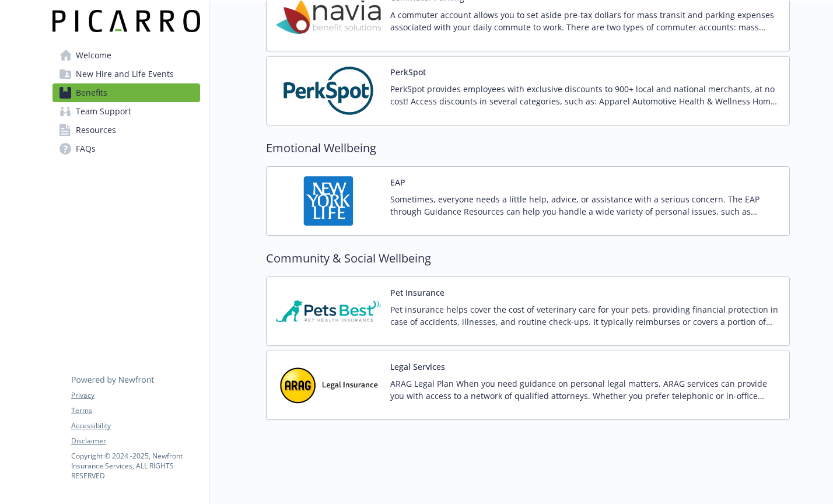 The width and height of the screenshot is (833, 504). Describe the element at coordinates (328, 311) in the screenshot. I see `img: Pets Best Insurance Services carrier logo` at that location.